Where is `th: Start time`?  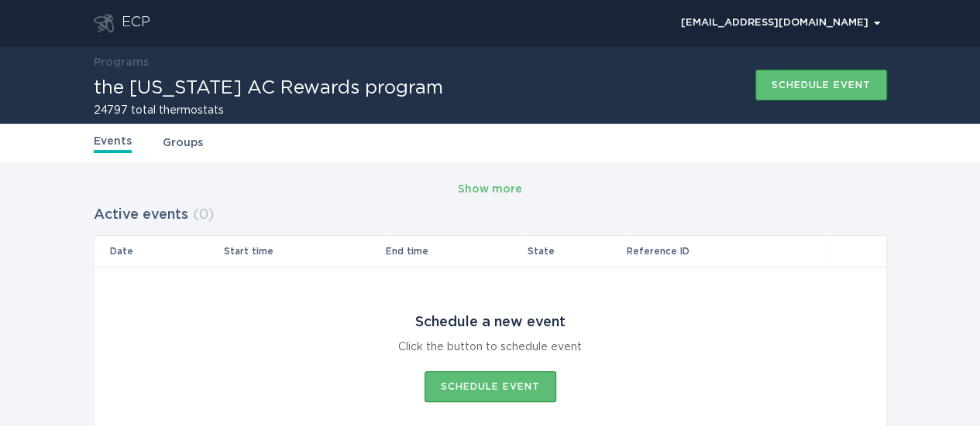 th: Start time is located at coordinates (304, 251).